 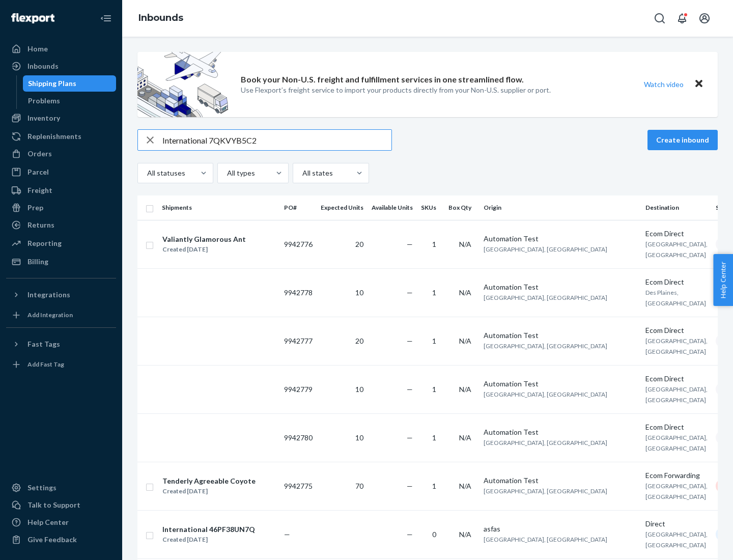 What do you see at coordinates (45, 244) in the screenshot?
I see `div: Reporting` at bounding box center [45, 244].